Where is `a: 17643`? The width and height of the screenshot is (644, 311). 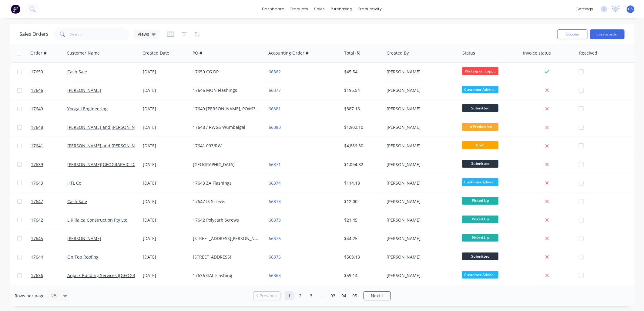 a: 17643 is located at coordinates (49, 183).